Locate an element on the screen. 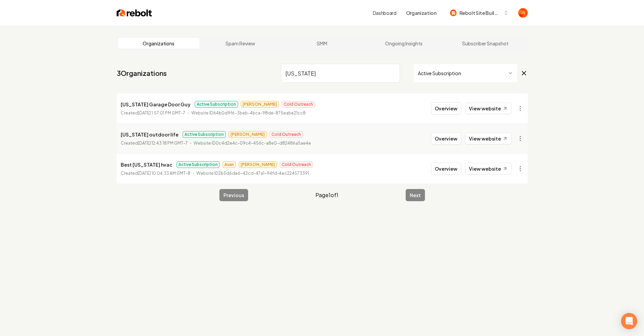 This screenshot has height=336, width=644. a: Subscriber Snapshot is located at coordinates (485, 44).